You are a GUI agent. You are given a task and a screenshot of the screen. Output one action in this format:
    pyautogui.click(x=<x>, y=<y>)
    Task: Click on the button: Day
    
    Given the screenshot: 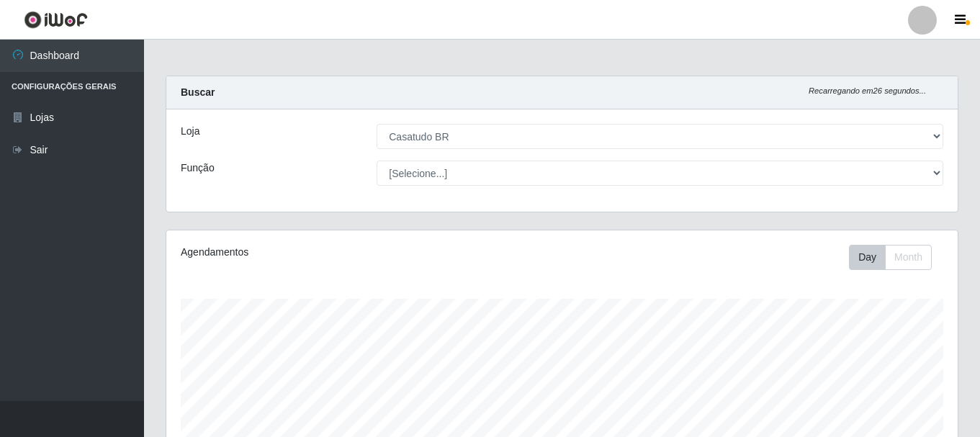 What is the action you would take?
    pyautogui.click(x=867, y=257)
    